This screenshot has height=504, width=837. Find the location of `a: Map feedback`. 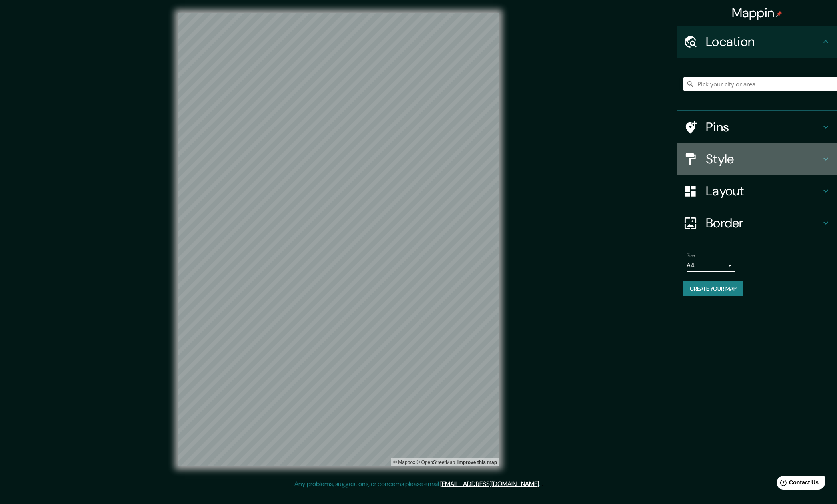

a: Map feedback is located at coordinates (477, 462).